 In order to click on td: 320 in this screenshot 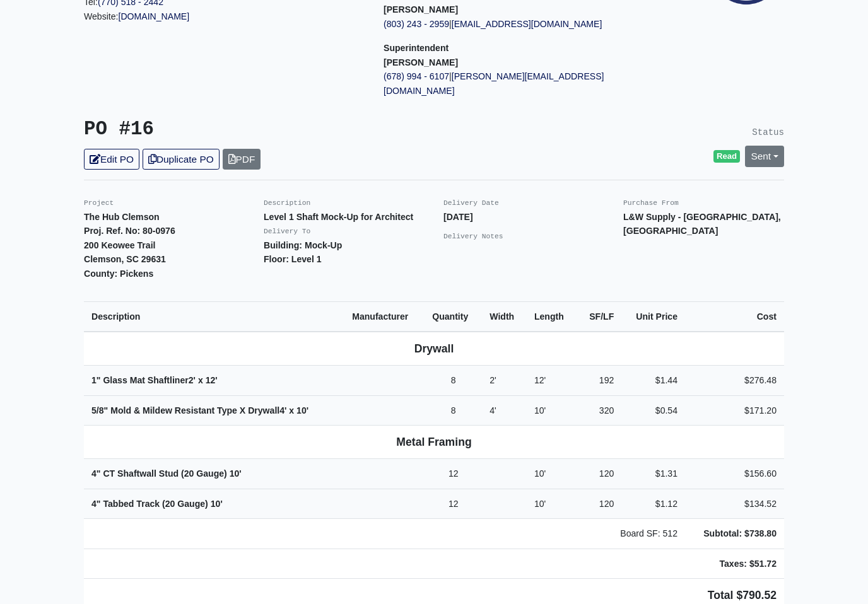, I will do `click(599, 411)`.